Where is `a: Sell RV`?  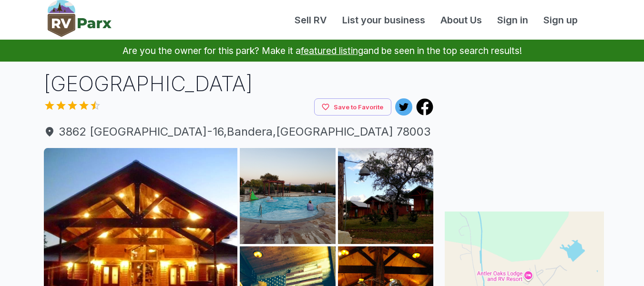
a: Sell RV is located at coordinates (311, 20).